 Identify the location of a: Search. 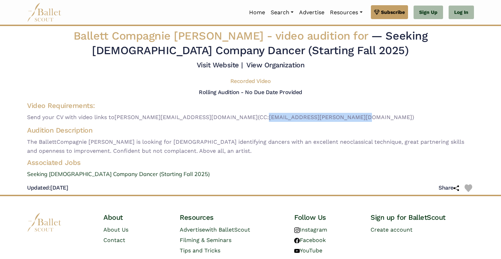
(282, 12).